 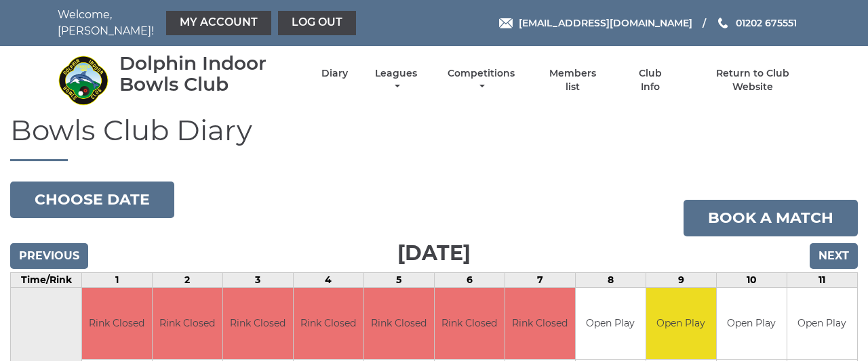 What do you see at coordinates (822, 281) in the screenshot?
I see `td: 11` at bounding box center [822, 281].